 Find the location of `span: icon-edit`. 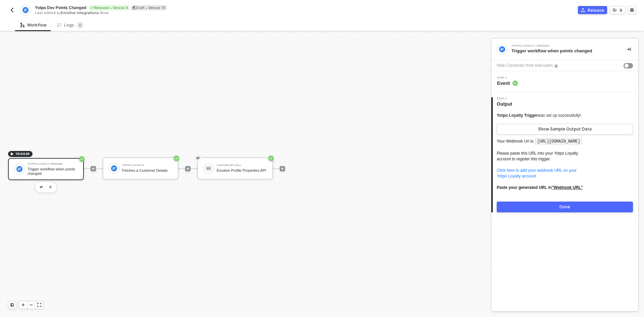

span: icon-edit is located at coordinates (134, 8).